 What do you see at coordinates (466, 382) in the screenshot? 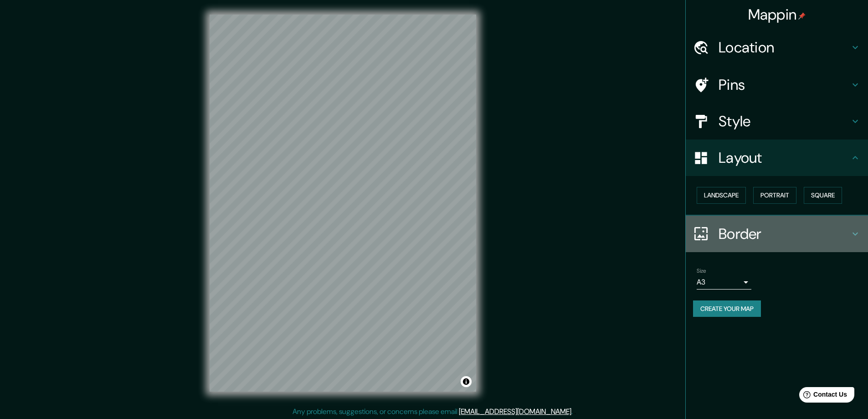
I see `button: Toggle attribution` at bounding box center [466, 382].